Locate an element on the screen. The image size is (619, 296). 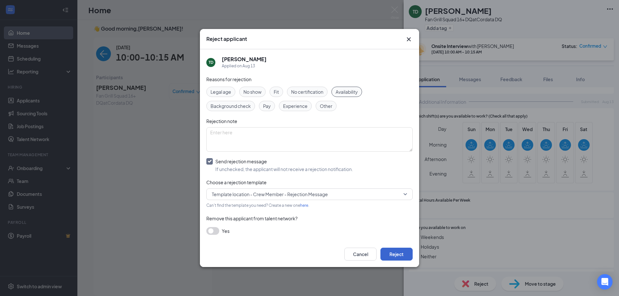
span: Legal age is located at coordinates (221, 92).